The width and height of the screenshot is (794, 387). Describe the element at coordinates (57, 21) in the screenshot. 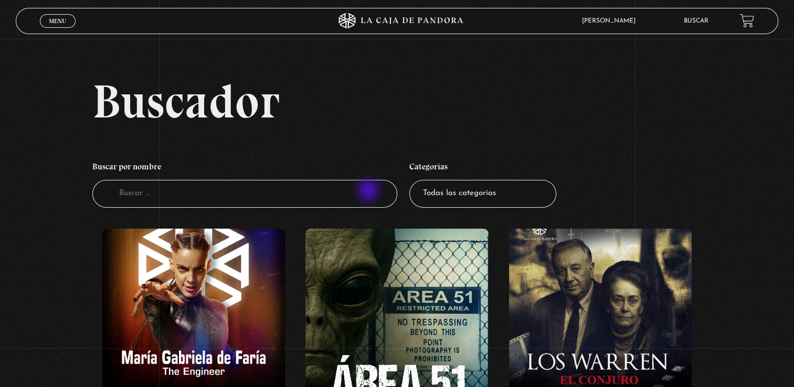

I see `span: Menu` at that location.